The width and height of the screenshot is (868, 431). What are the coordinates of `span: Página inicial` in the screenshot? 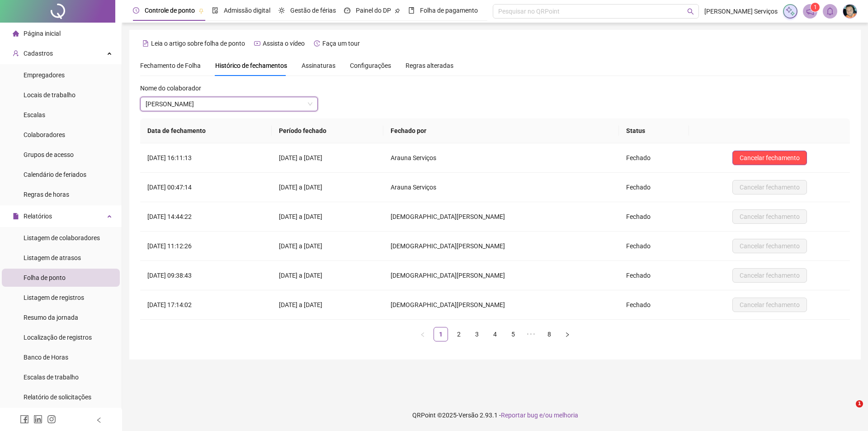 It's located at (42, 33).